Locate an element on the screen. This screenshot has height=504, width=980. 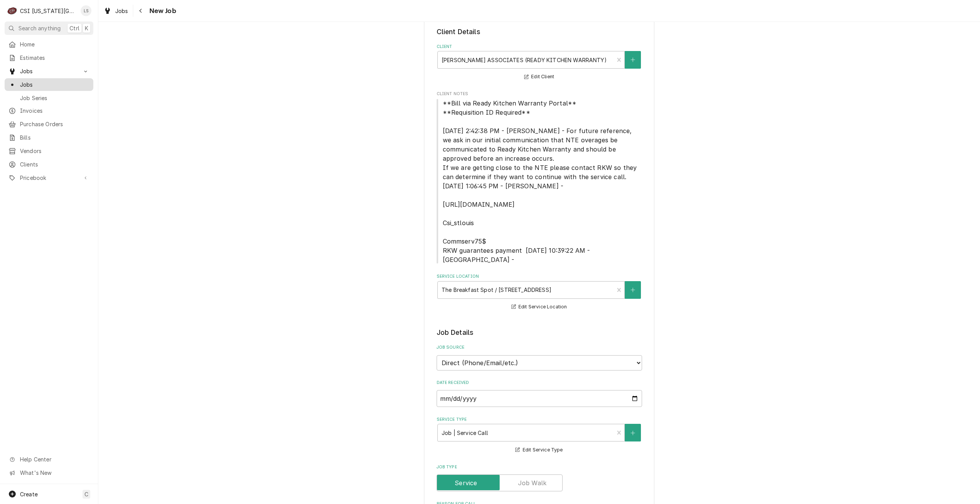
button: Edit Service Location is located at coordinates (539, 307).